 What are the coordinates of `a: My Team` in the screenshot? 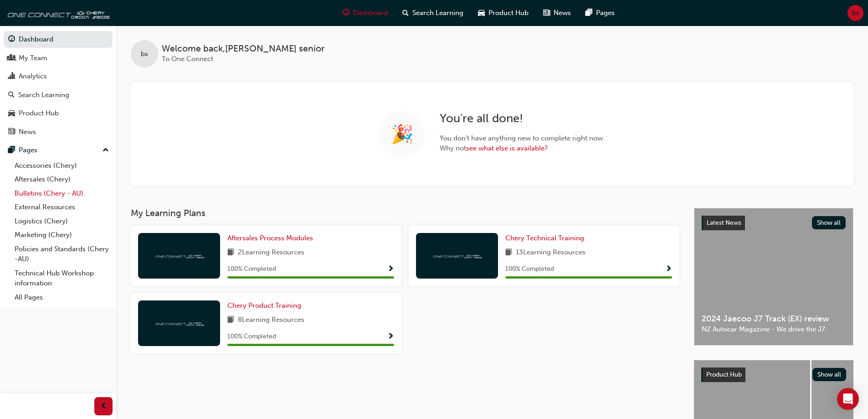 It's located at (58, 58).